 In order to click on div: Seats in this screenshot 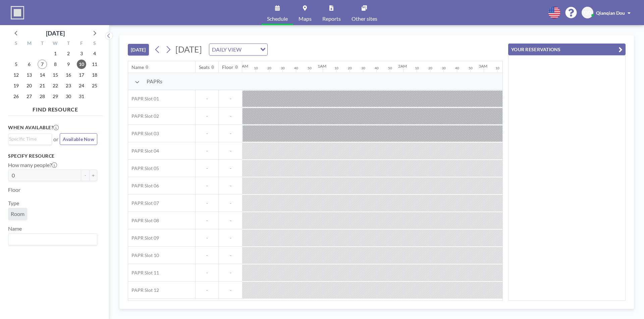, I will do `click(205, 67)`.